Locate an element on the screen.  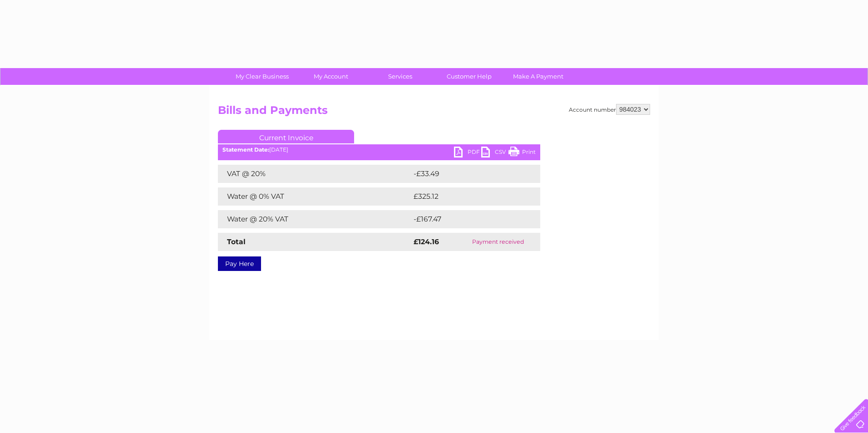
a: My Clear Business is located at coordinates (262, 76).